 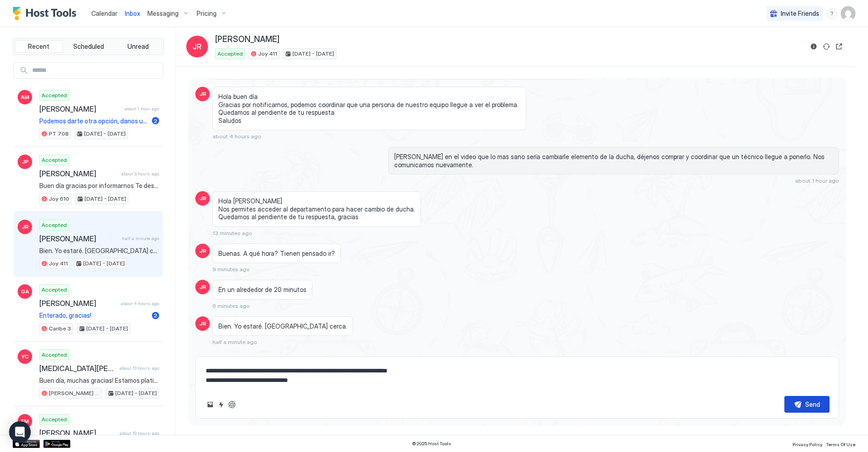 I want to click on span: Podemos darte otra opción, danos un momento para compartirtela, so click(x=94, y=121).